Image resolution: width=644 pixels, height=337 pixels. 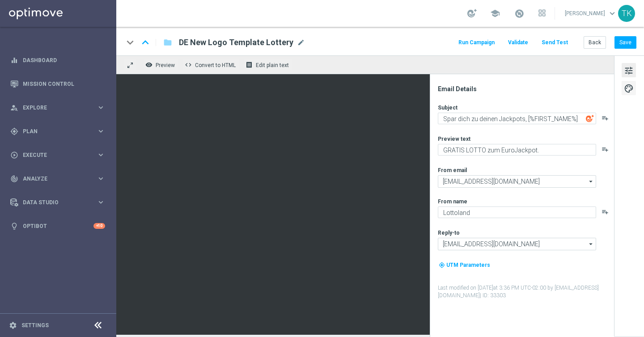 What do you see at coordinates (613, 13) in the screenshot?
I see `span: keyboard_arrow_down` at bounding box center [613, 13].